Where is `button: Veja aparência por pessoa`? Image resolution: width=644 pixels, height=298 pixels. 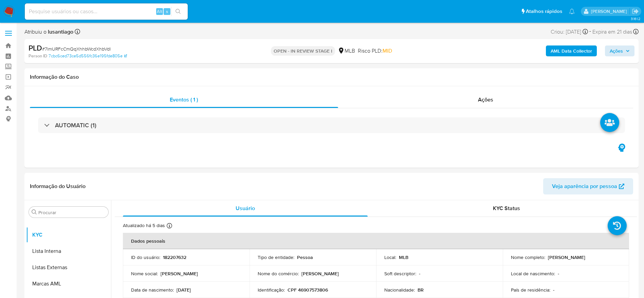
button: Veja aparência por pessoa is located at coordinates (588, 187).